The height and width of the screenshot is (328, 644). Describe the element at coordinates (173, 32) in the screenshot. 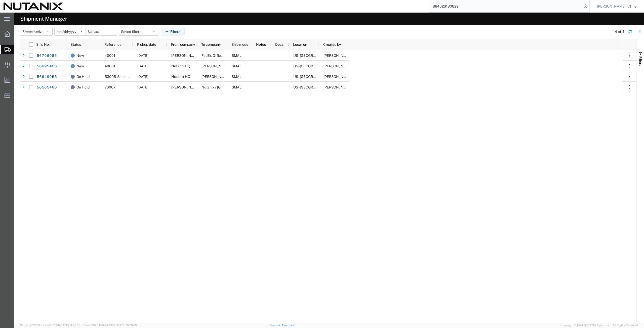

I see `button: Filters` at that location.